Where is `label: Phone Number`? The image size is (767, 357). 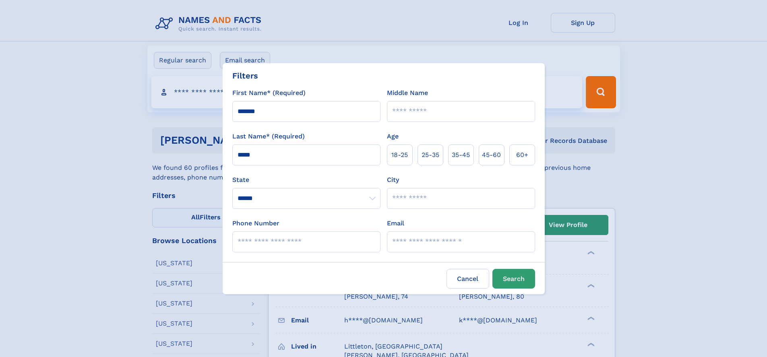
label: Phone Number is located at coordinates (256, 223).